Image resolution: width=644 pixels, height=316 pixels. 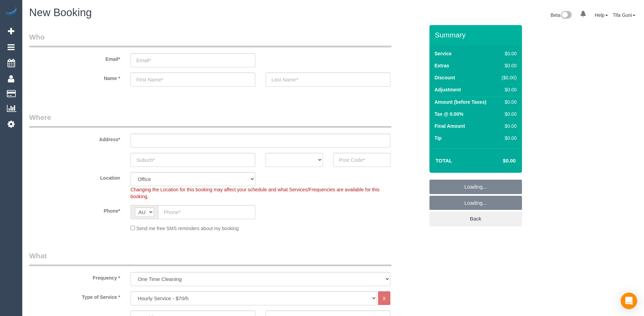 I want to click on h4: $0.00, so click(x=499, y=161).